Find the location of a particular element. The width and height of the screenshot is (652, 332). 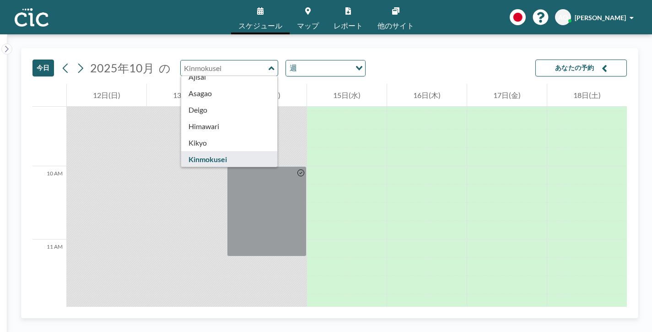

span: 2025年10月 is located at coordinates (122, 68).